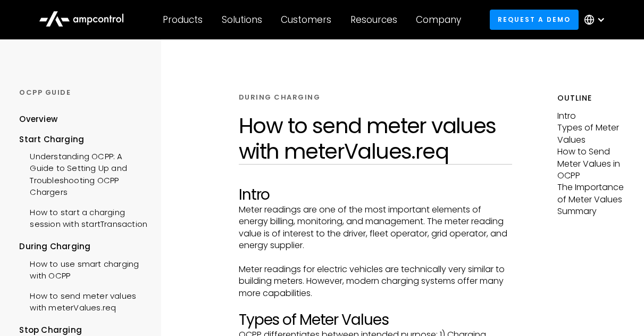  Describe the element at coordinates (83, 217) in the screenshot. I see `div: How to start a charging session with startTransaction` at that location.